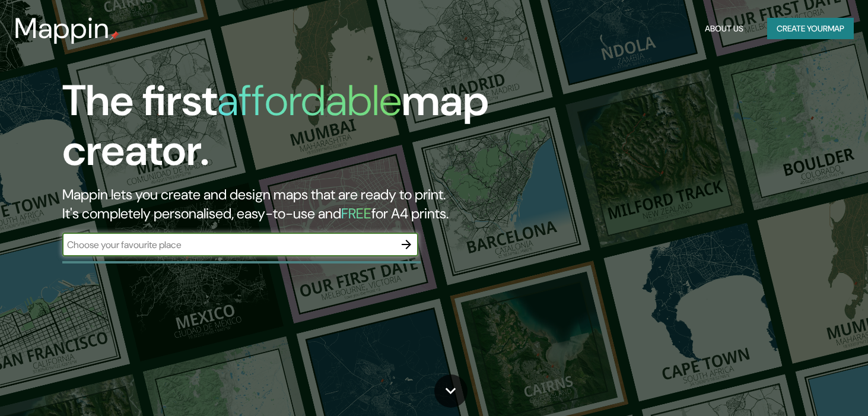 Image resolution: width=868 pixels, height=416 pixels. Describe the element at coordinates (724, 28) in the screenshot. I see `button: About Us` at that location.